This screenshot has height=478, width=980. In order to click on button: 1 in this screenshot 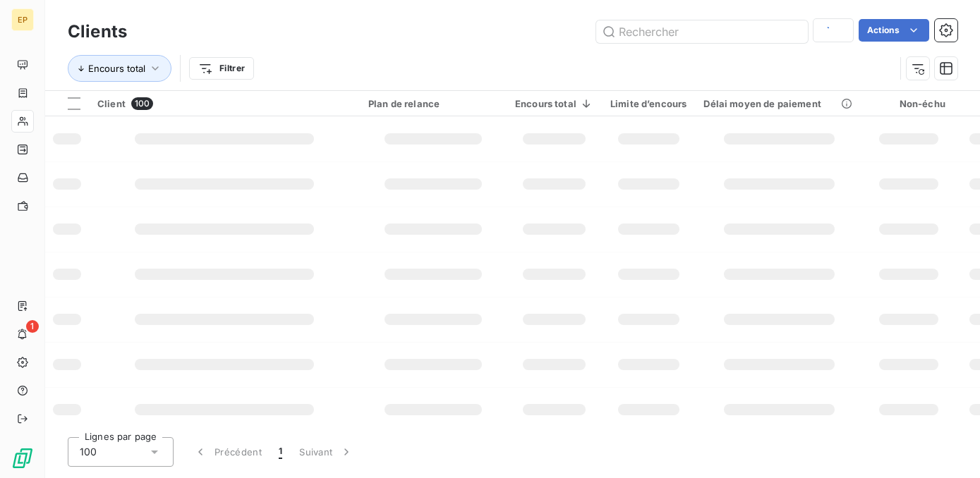, I will do `click(280, 452)`.